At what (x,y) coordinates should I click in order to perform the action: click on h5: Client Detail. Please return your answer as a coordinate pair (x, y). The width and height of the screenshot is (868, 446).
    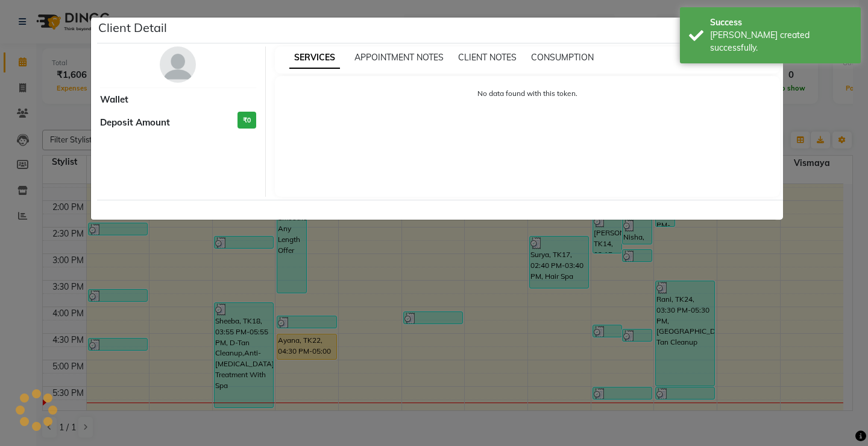
    Looking at the image, I should click on (132, 28).